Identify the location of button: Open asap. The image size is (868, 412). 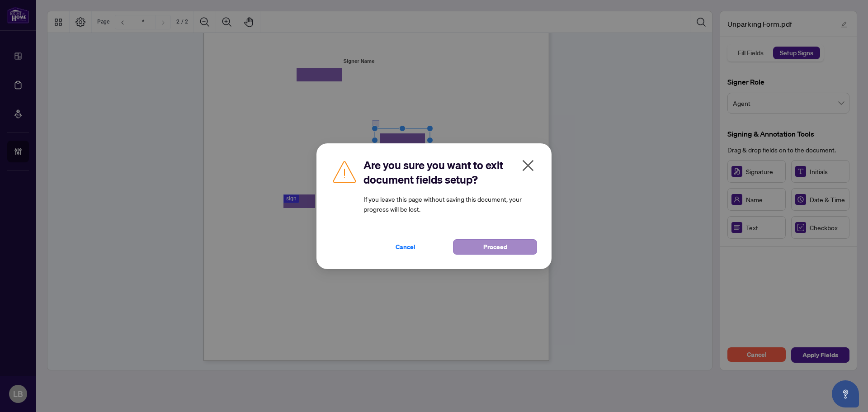
(845, 394).